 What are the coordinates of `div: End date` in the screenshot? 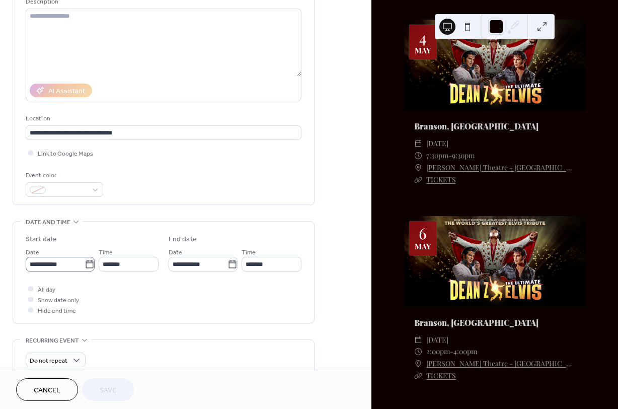 It's located at (183, 239).